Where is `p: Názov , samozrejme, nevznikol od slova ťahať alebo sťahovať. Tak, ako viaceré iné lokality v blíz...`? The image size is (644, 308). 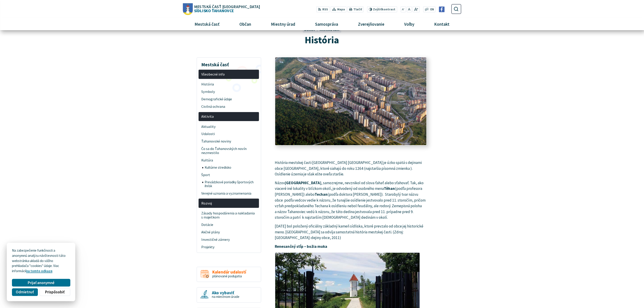 p: Názov , samozrejme, nevznikol od slova ťahať alebo sťahovať. Tak, ako viaceré iné lokality v blíz... is located at coordinates (351, 200).